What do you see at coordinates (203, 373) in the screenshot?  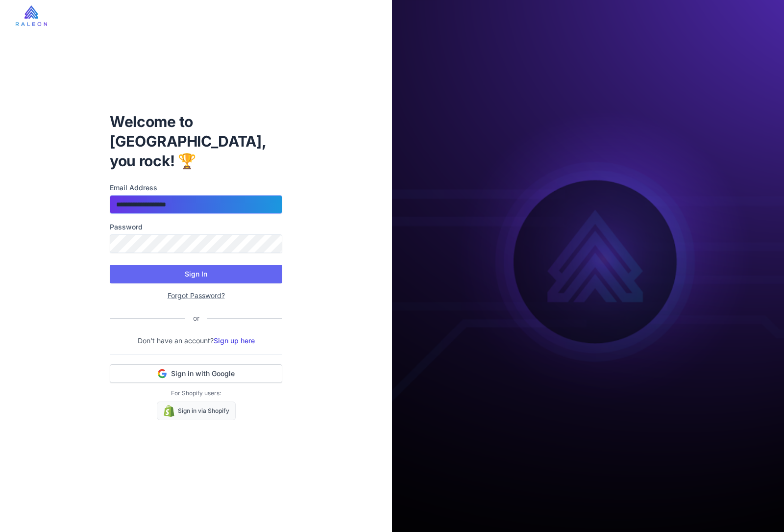 I see `span: Sign in with Google` at bounding box center [203, 373].